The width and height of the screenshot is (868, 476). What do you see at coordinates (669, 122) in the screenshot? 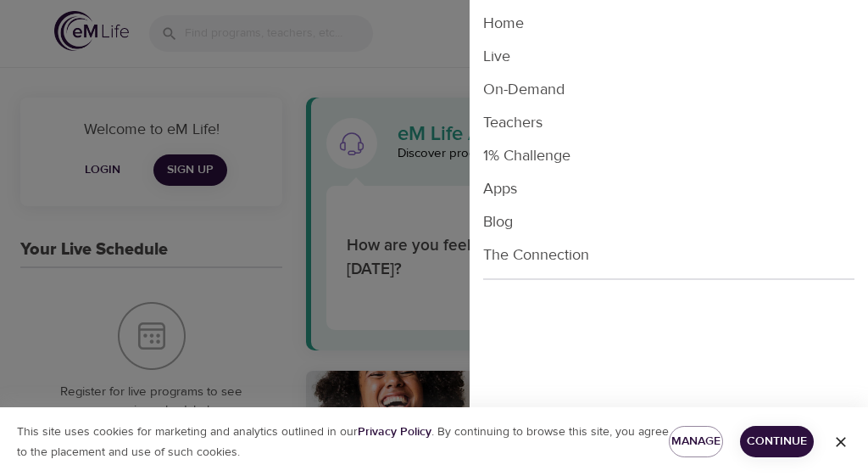
I see `li: Teachers` at bounding box center [669, 122].